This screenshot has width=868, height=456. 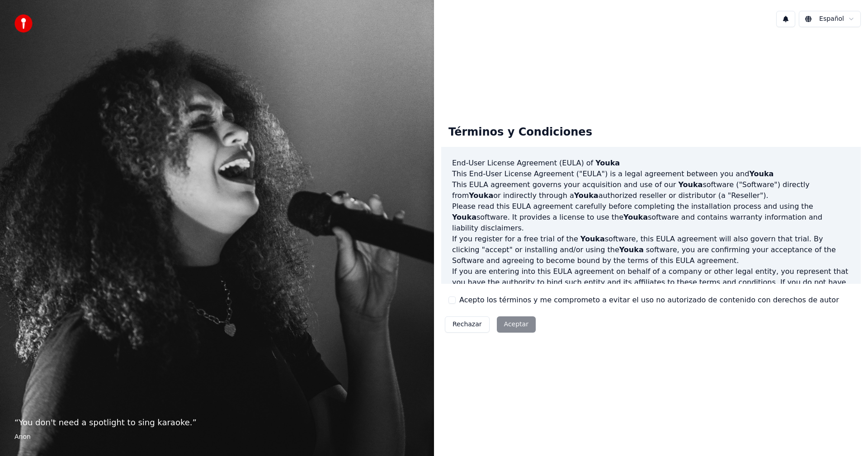 What do you see at coordinates (651, 217) in the screenshot?
I see `p: Please read this EULA agreement carefully before completing the installation process and using th...` at bounding box center [651, 217].